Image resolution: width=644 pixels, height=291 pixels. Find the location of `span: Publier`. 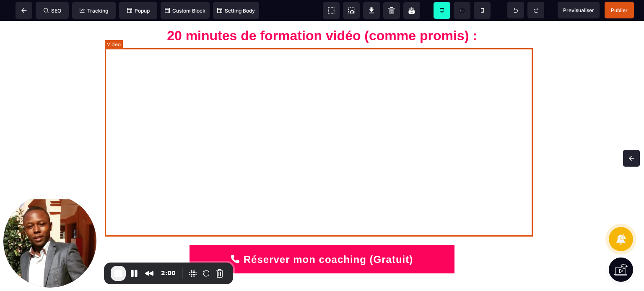

span: Publier is located at coordinates (619, 10).